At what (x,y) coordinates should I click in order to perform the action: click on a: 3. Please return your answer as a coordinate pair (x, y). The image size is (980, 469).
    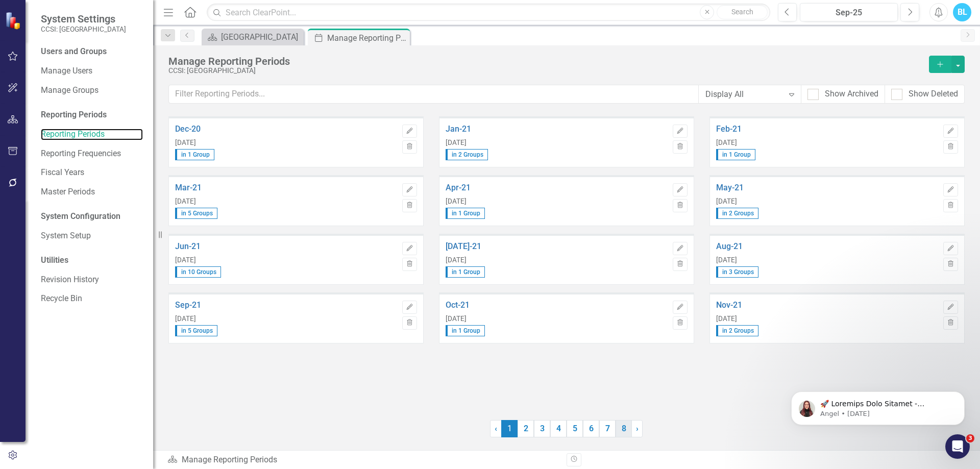
    Looking at the image, I should click on (542, 429).